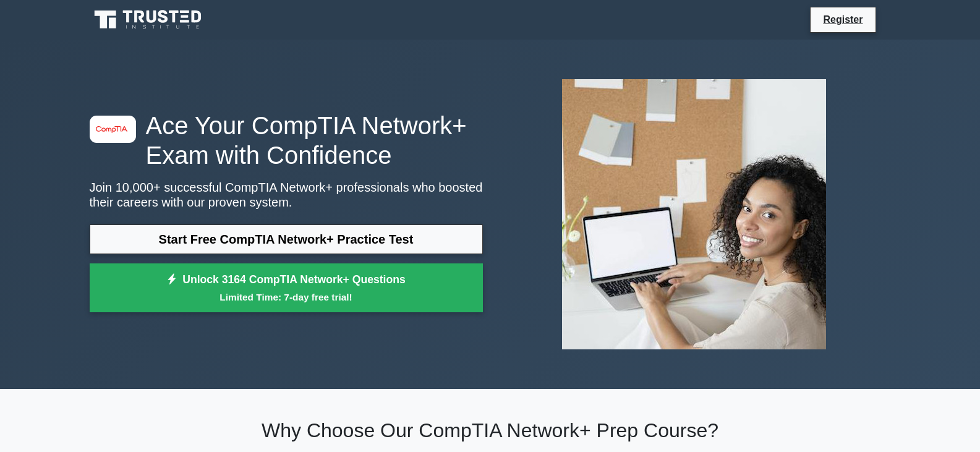 Image resolution: width=980 pixels, height=452 pixels. Describe the element at coordinates (287, 194) in the screenshot. I see `p: Join 10,000+ successful CompTIA Network+ professionals who boosted their careers with our proven ...` at that location.